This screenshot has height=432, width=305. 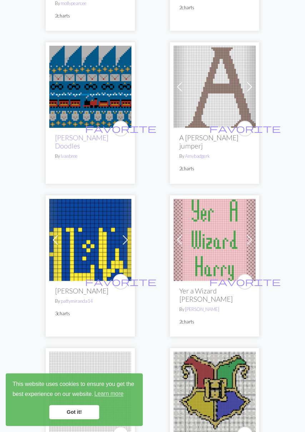 What do you see at coordinates (214, 240) in the screenshot?
I see `img: Yer a Wizard Harry` at bounding box center [214, 240].